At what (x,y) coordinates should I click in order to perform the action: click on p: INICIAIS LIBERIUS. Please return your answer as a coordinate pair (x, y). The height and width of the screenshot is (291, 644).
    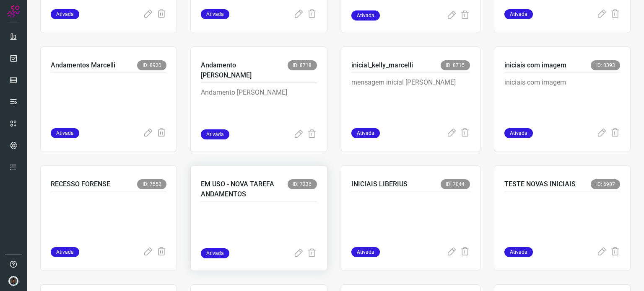
    Looking at the image, I should click on (379, 184).